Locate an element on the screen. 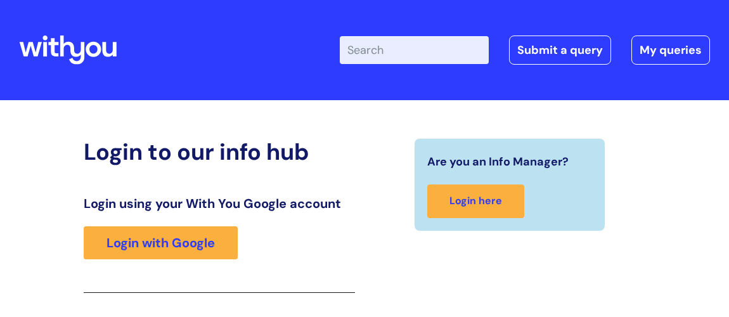 The image size is (729, 317). h2: Login to our info hub is located at coordinates (219, 152).